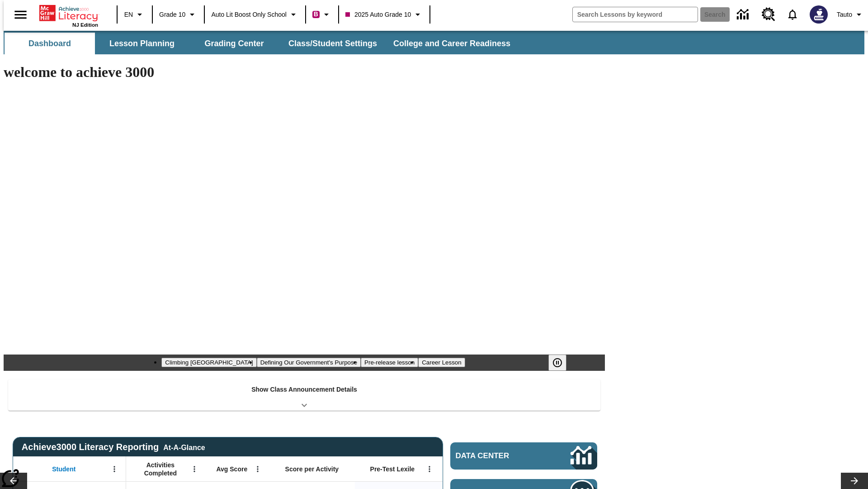  What do you see at coordinates (184, 447) in the screenshot?
I see `div: At-A-Glance` at bounding box center [184, 447].